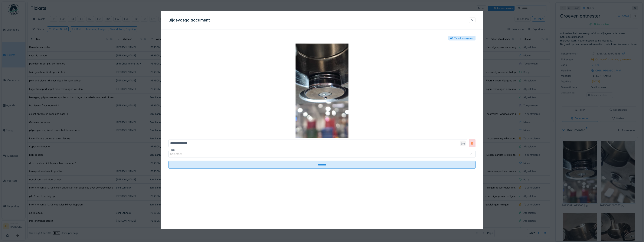  What do you see at coordinates (464, 38) in the screenshot?
I see `div: Ticket weergeven` at bounding box center [464, 38].